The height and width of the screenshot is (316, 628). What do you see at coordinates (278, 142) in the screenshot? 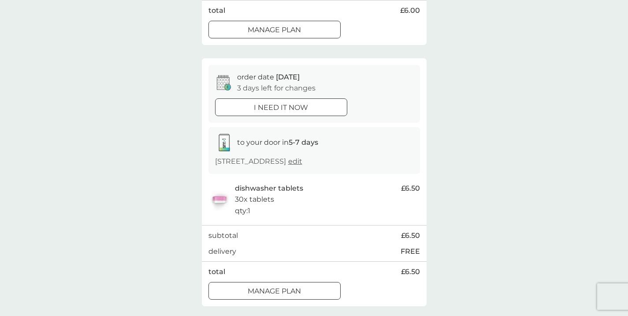
I see `span: to your door in` at bounding box center [278, 142].